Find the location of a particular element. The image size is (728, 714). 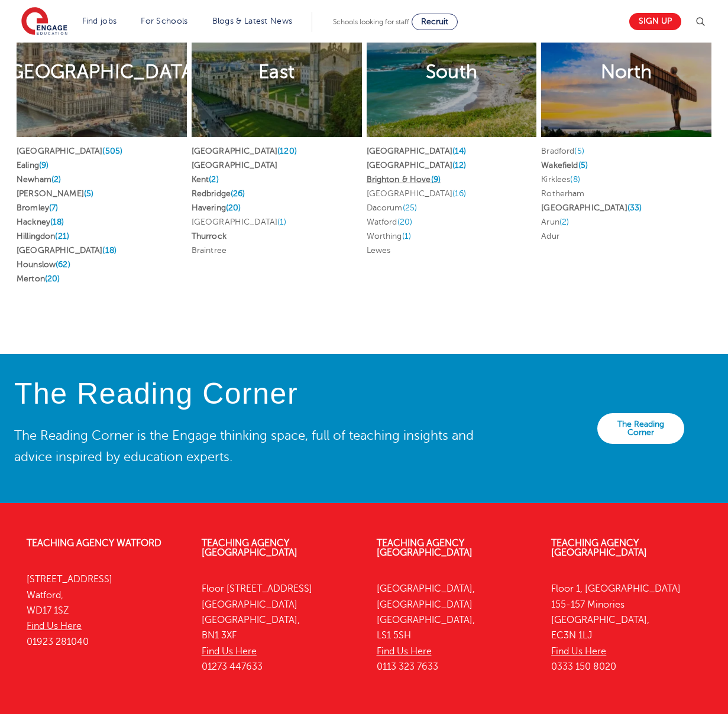

a: Thurrock is located at coordinates (209, 236).